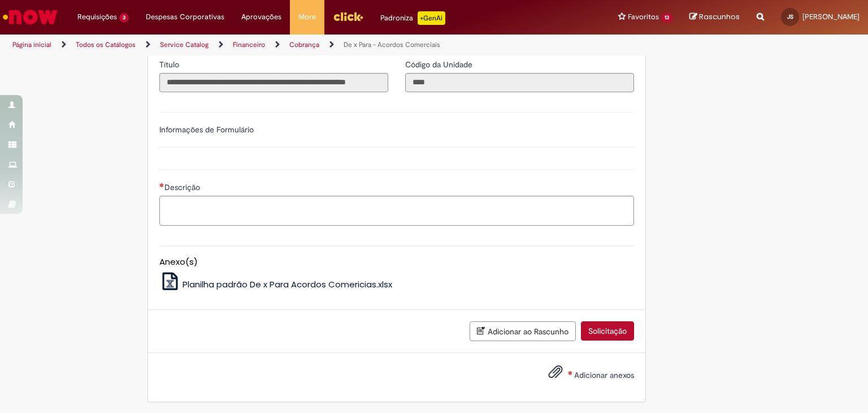 This screenshot has height=413, width=868. I want to click on span: Somente leitura - Código da Unidade, so click(440, 65).